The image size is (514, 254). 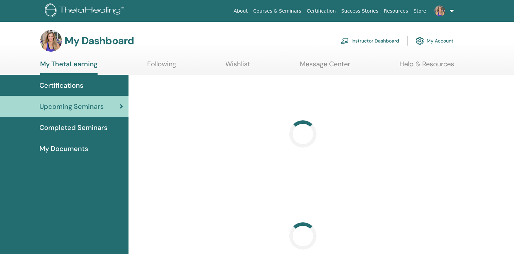 I want to click on img: chalkboard-teacher.svg, so click(x=345, y=41).